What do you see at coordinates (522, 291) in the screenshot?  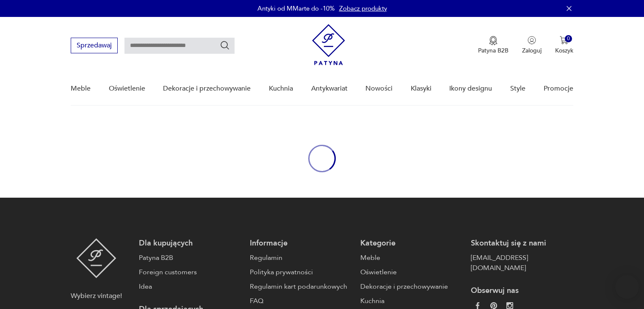 I see `p: Obserwuj nas` at bounding box center [522, 291].